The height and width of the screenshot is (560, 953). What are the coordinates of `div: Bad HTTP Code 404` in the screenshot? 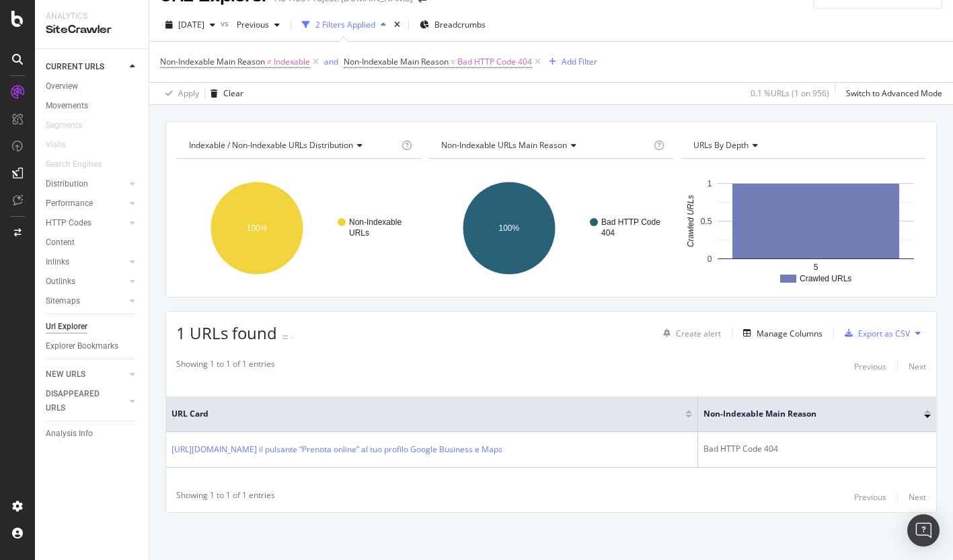 It's located at (817, 449).